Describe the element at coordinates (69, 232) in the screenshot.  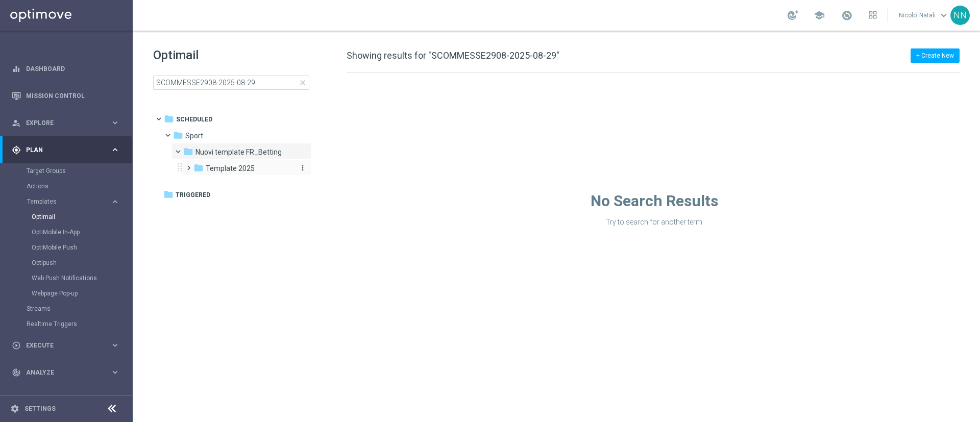
I see `a: OptiMobile In-App` at that location.